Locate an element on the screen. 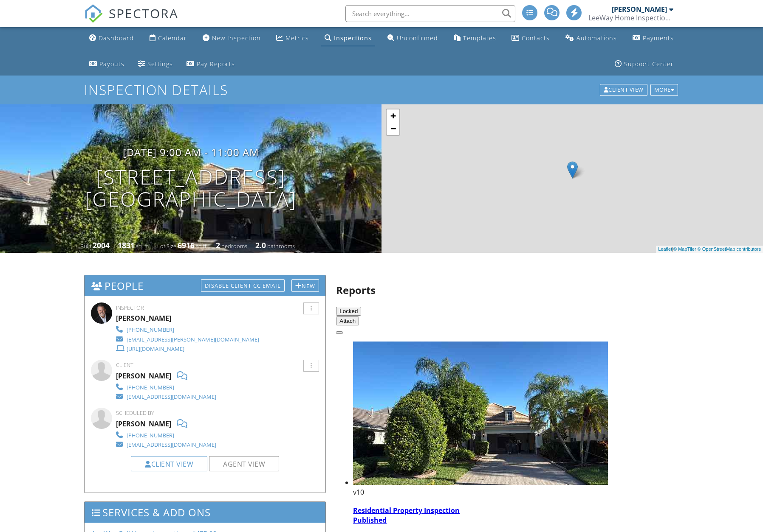 This screenshot has height=532, width=763. a: Payouts is located at coordinates (106, 64).